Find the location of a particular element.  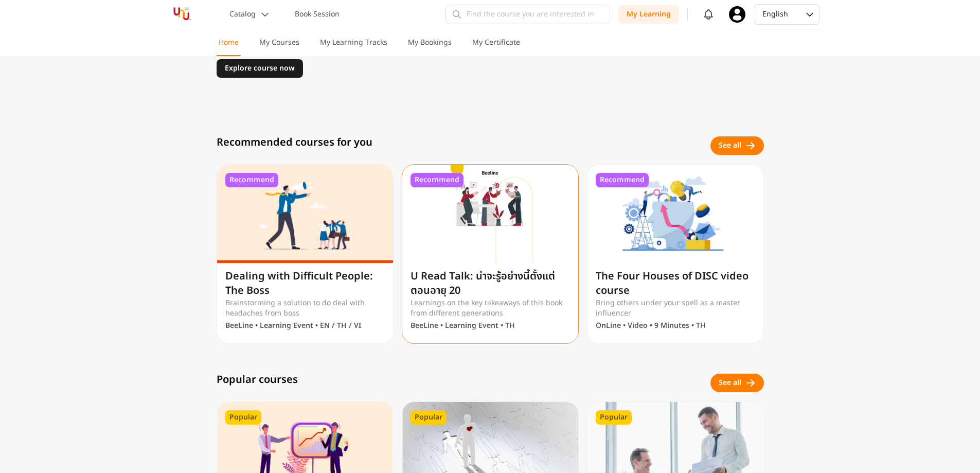

button: Catalog is located at coordinates (249, 15).